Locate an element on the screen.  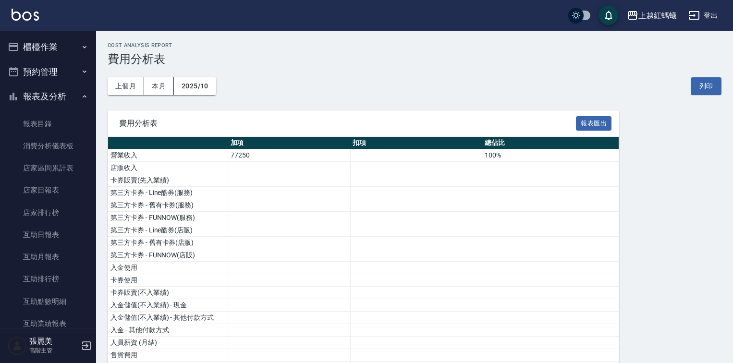
a: 互助排行榜 is located at coordinates (48, 279).